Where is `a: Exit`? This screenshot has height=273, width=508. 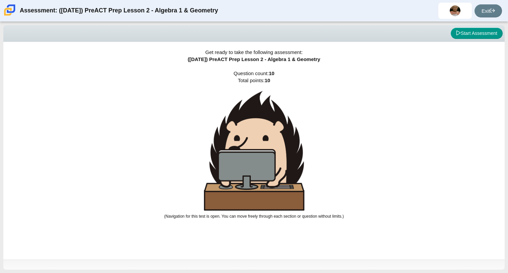
a: Exit is located at coordinates (489, 11).